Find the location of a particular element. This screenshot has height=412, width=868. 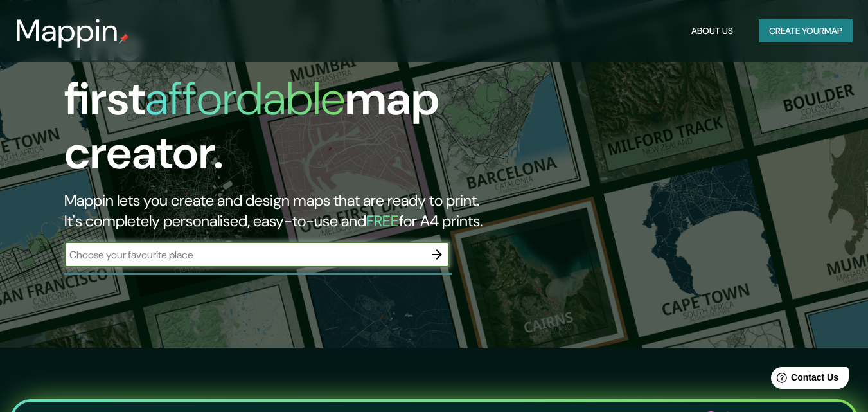

h1: affordable is located at coordinates (245, 98).